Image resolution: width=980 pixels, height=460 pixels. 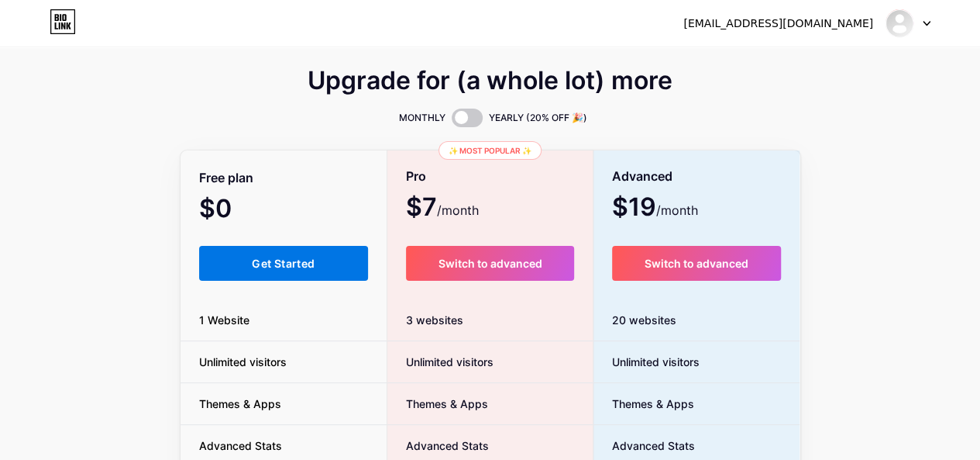 I want to click on span: Free plan, so click(x=226, y=178).